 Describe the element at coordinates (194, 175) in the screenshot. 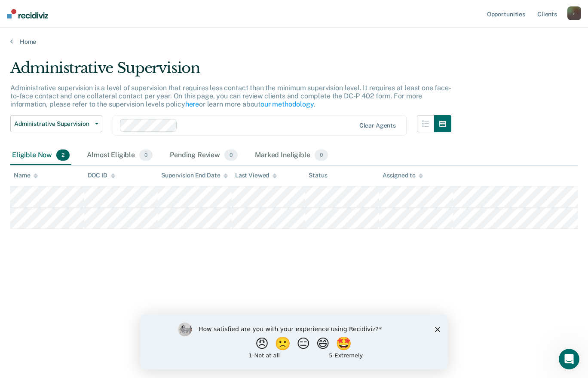

I see `div: Supervision End Date` at that location.